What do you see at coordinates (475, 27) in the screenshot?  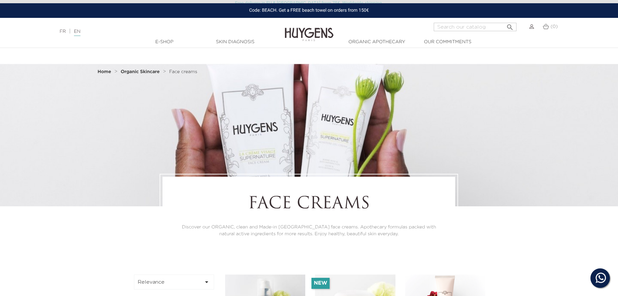 I see `input: Search` at bounding box center [475, 27].